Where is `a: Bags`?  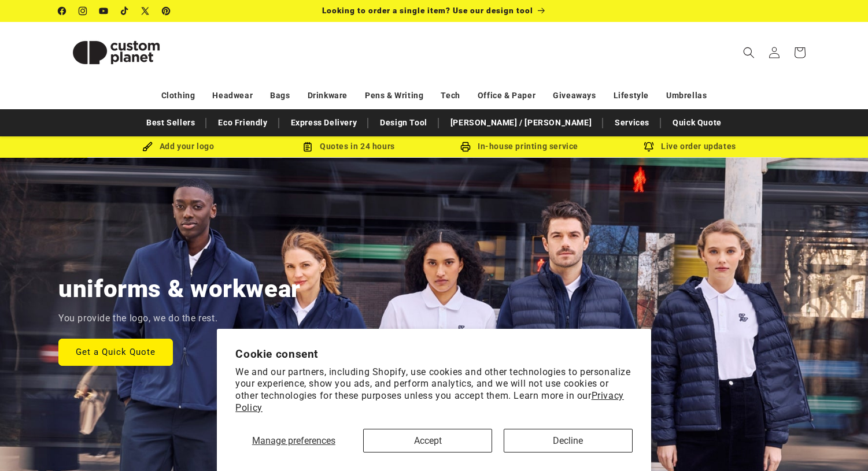 a: Bags is located at coordinates (280, 95).